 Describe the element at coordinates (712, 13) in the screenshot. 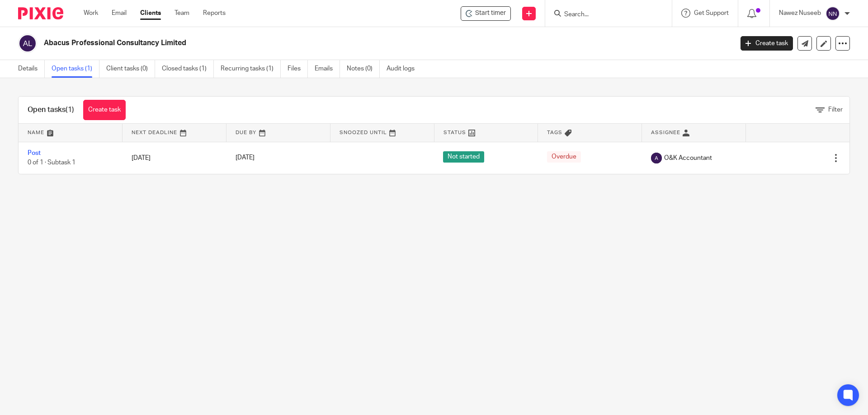

I see `span: Get Support` at that location.